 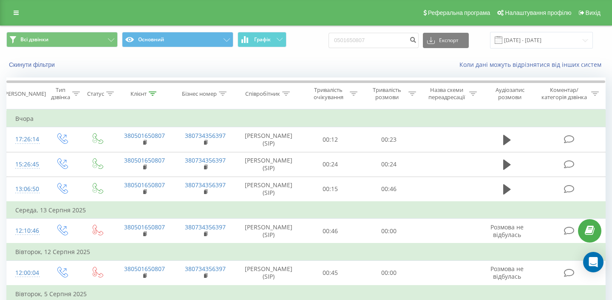 I want to click on button: Експорт, so click(x=446, y=40).